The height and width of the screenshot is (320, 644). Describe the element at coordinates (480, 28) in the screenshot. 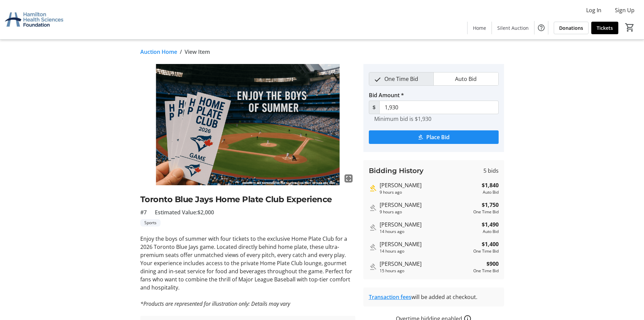

I see `a: Home` at that location.